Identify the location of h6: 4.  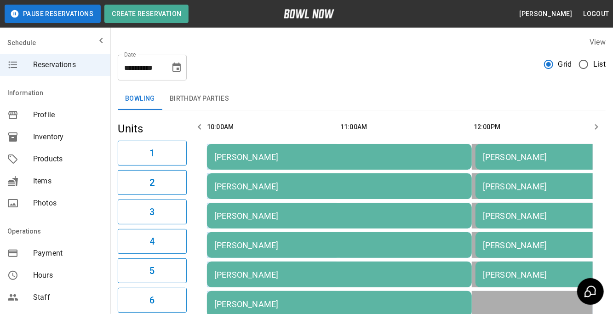
(152, 242).